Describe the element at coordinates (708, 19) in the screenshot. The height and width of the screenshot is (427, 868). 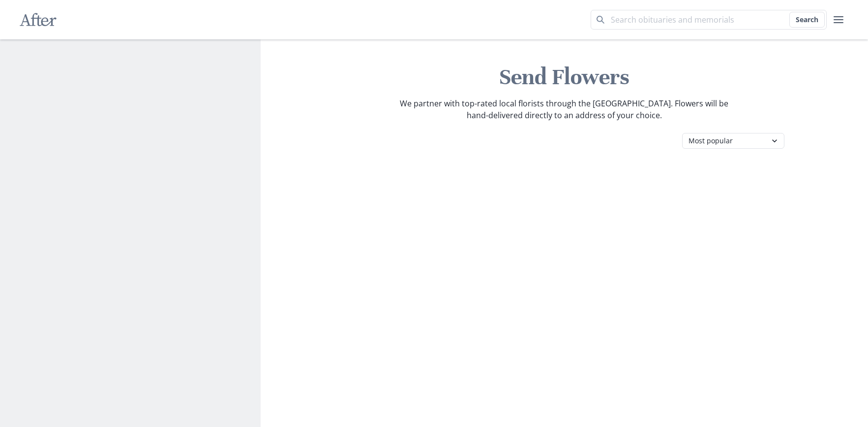
I see `input: Search term` at that location.